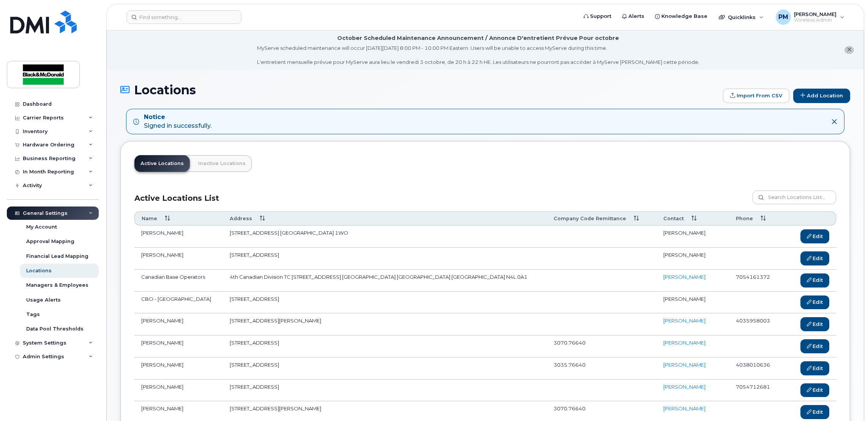  I want to click on h3: Active Locations List, so click(177, 198).